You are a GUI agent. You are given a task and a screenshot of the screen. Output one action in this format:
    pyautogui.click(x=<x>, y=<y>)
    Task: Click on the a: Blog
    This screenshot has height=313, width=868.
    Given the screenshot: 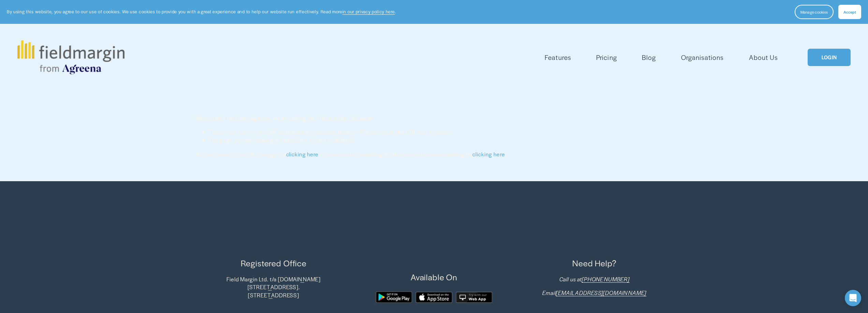 What is the action you would take?
    pyautogui.click(x=649, y=58)
    